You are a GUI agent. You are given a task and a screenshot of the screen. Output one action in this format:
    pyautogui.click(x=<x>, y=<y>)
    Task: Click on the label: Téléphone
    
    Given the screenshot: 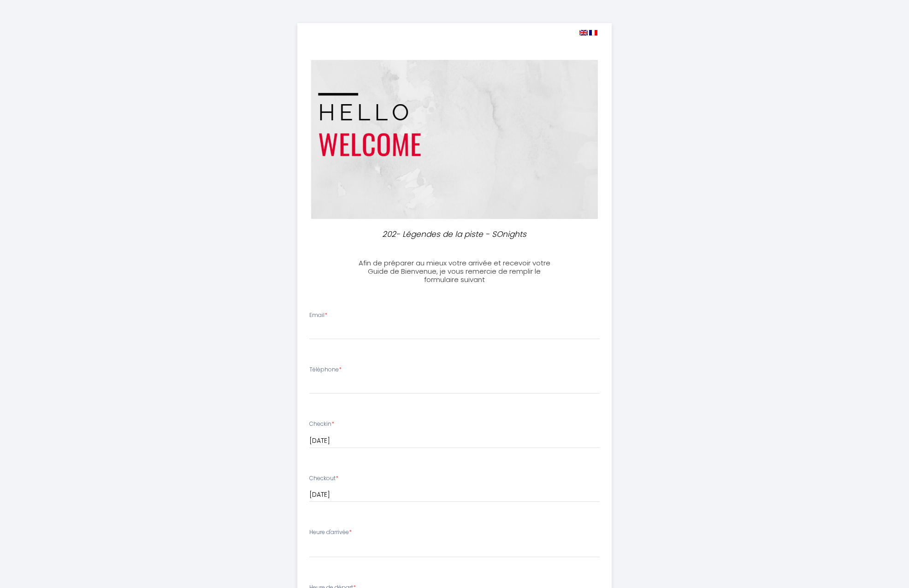 What is the action you would take?
    pyautogui.click(x=325, y=370)
    